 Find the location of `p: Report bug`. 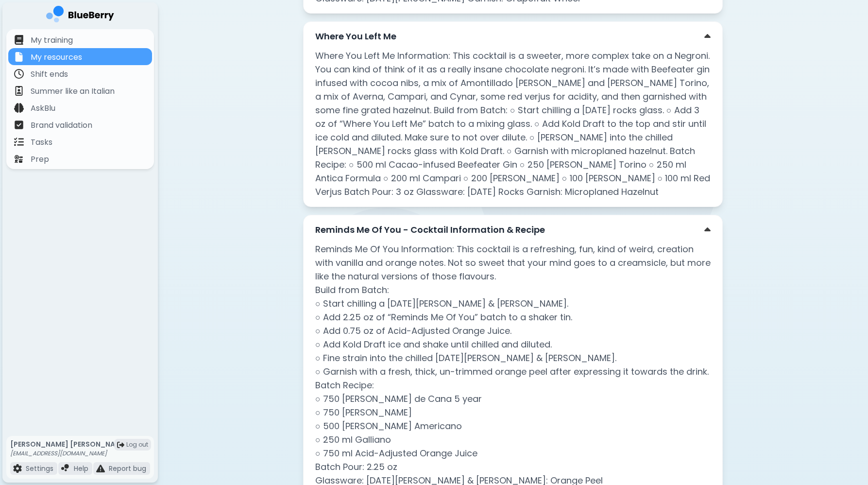

p: Report bug is located at coordinates (127, 468).